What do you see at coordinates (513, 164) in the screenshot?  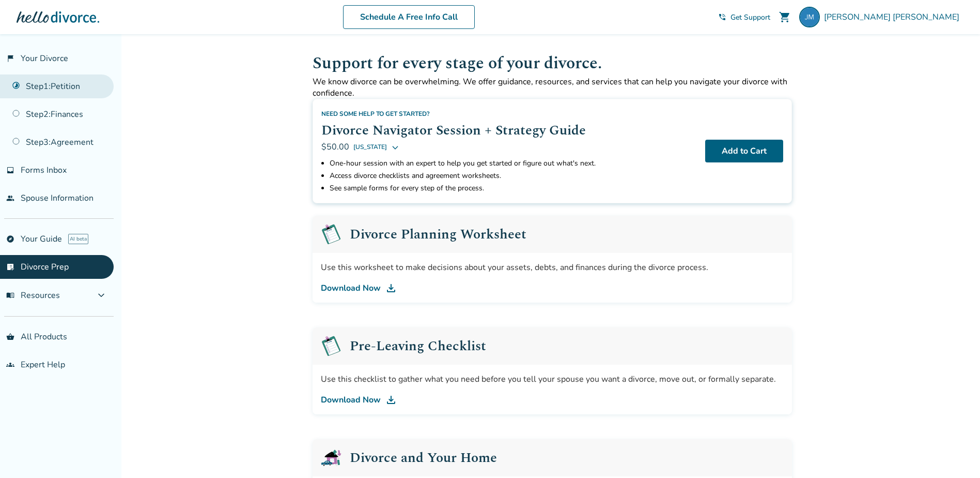 I see `li: One-hour session with an expert to help you get started or figure out what's next.` at bounding box center [513, 164].